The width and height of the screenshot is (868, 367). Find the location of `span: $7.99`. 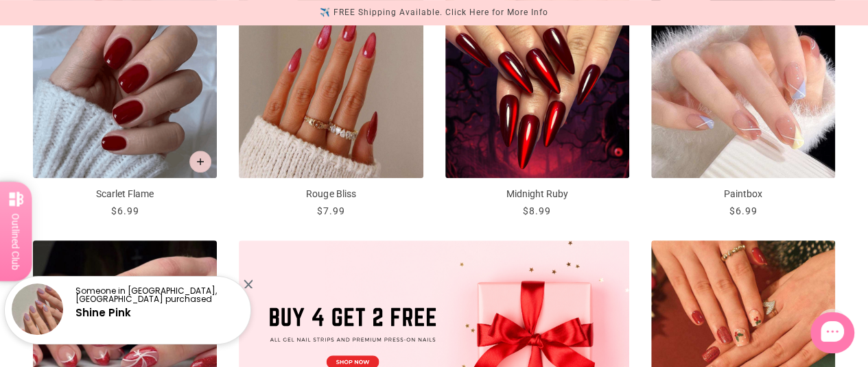

span: $7.99 is located at coordinates (330, 211).